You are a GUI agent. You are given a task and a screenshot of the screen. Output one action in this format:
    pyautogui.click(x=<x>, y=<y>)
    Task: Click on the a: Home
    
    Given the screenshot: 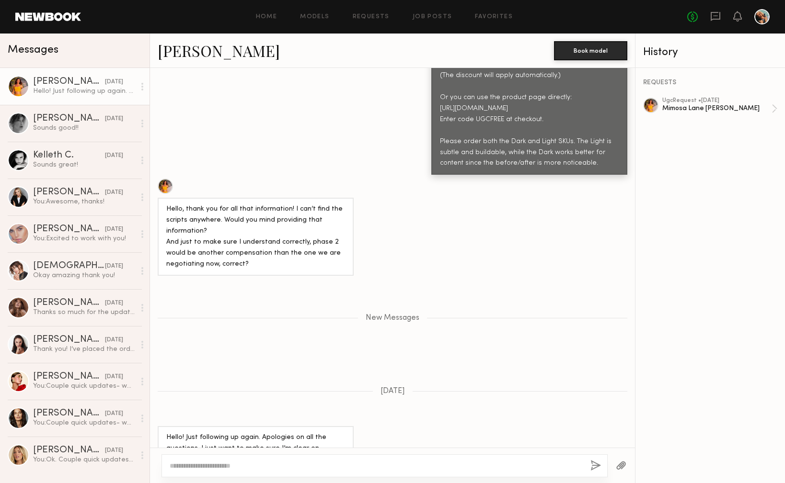 What is the action you would take?
    pyautogui.click(x=266, y=17)
    